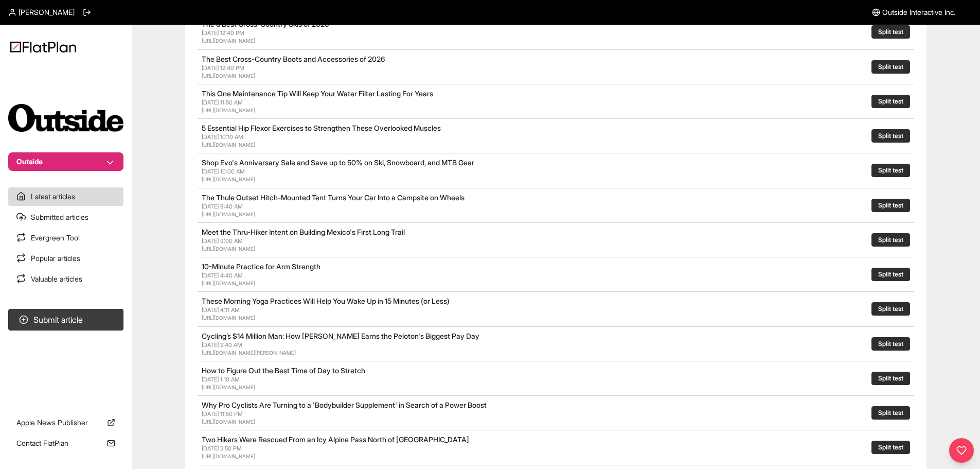  What do you see at coordinates (283, 370) in the screenshot?
I see `a: How to Figure Out the Best Time of Day to Stretch` at bounding box center [283, 370].